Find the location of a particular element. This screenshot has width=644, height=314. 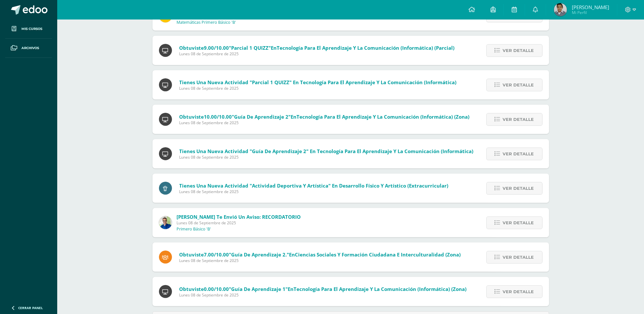

span: Tecnología para el Aprendizaje y la Comunicación (Informática) (Parcial) is located at coordinates (366, 48).